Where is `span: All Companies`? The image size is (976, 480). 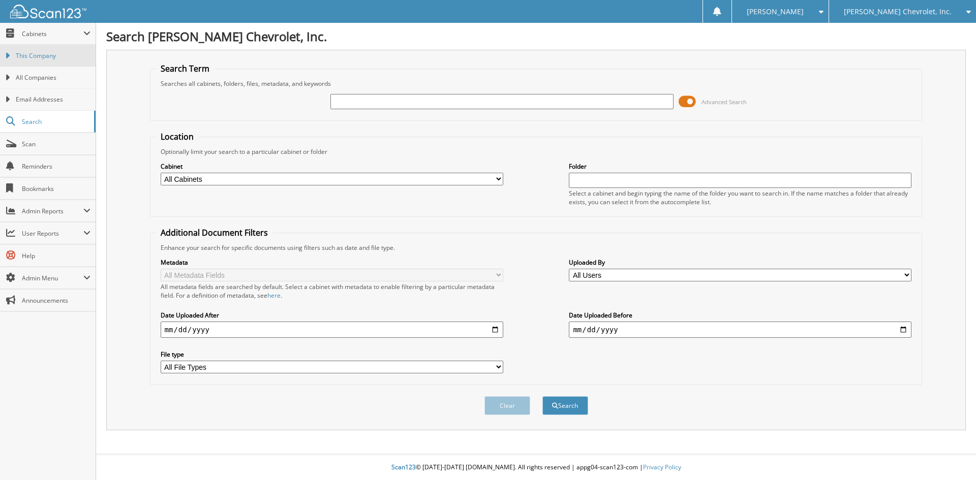 span: All Companies is located at coordinates (53, 78).